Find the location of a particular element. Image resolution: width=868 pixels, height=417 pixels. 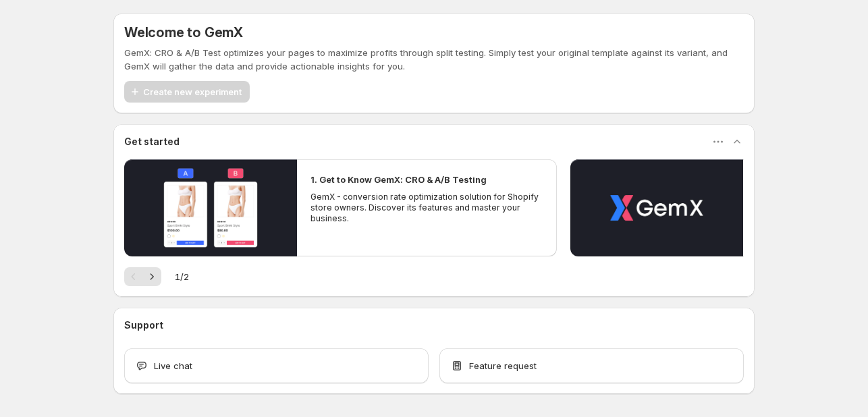

nav: Pagination is located at coordinates (142, 277).